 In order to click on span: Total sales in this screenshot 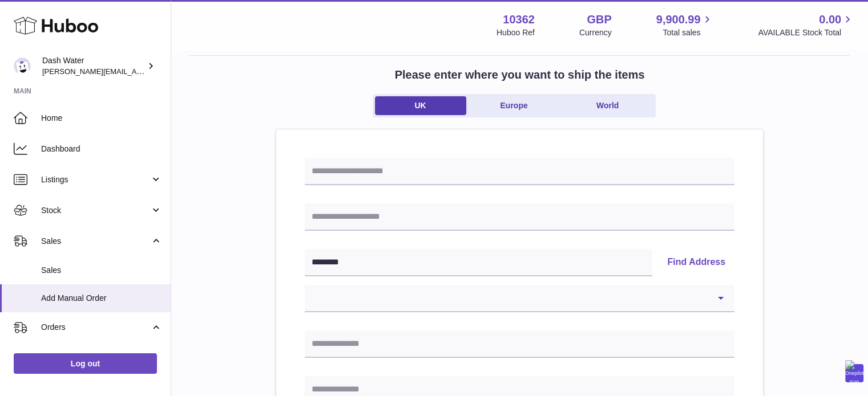, I will do `click(687, 32)`.